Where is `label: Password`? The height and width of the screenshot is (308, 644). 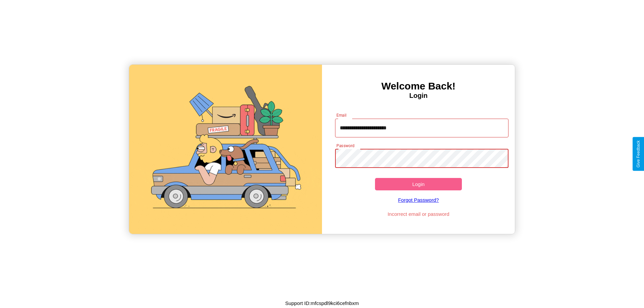 label: Password is located at coordinates (345, 146).